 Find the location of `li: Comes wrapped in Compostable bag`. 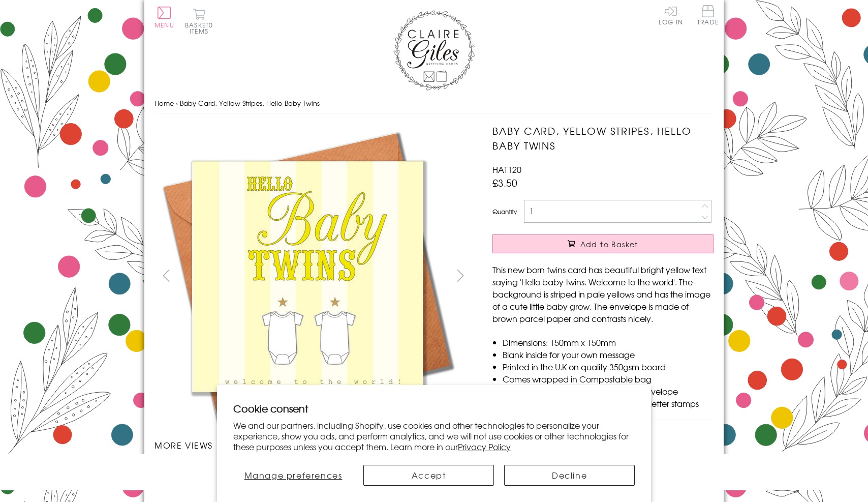

li: Comes wrapped in Compostable bag is located at coordinates (608, 379).